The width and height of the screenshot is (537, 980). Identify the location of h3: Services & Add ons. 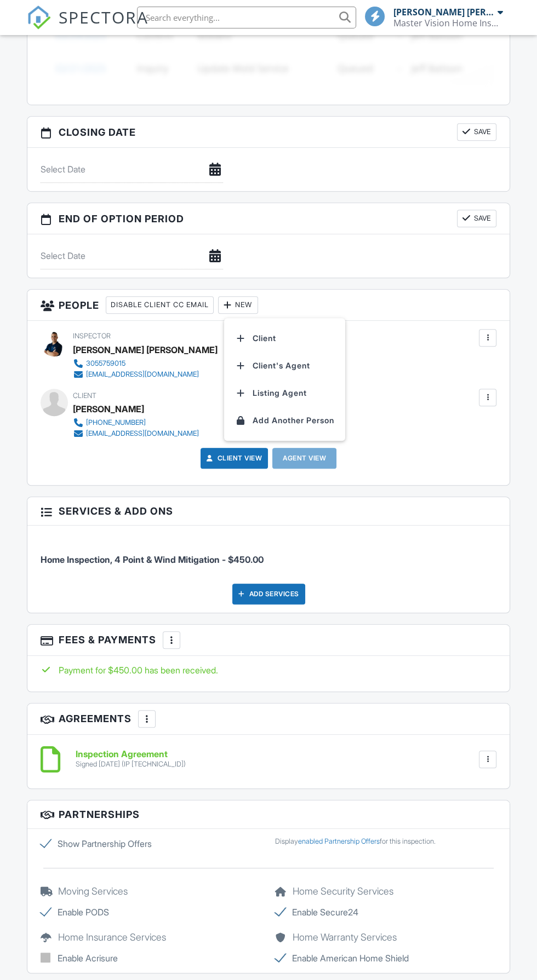
(268, 511).